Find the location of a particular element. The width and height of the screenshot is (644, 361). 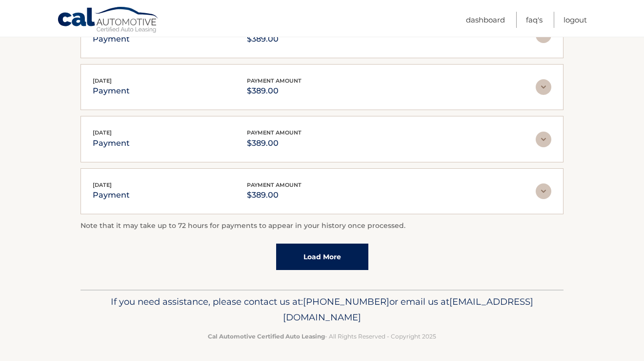

a: Logout is located at coordinates (576, 19).